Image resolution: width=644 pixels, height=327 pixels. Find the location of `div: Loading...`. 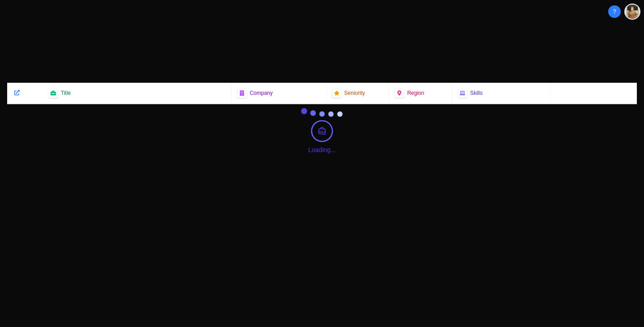

div: Loading... is located at coordinates (322, 150).